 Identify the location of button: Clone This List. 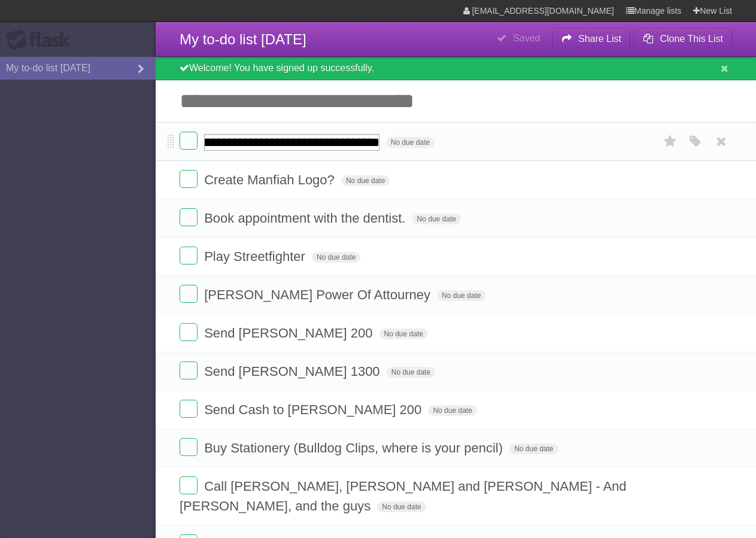
(682, 39).